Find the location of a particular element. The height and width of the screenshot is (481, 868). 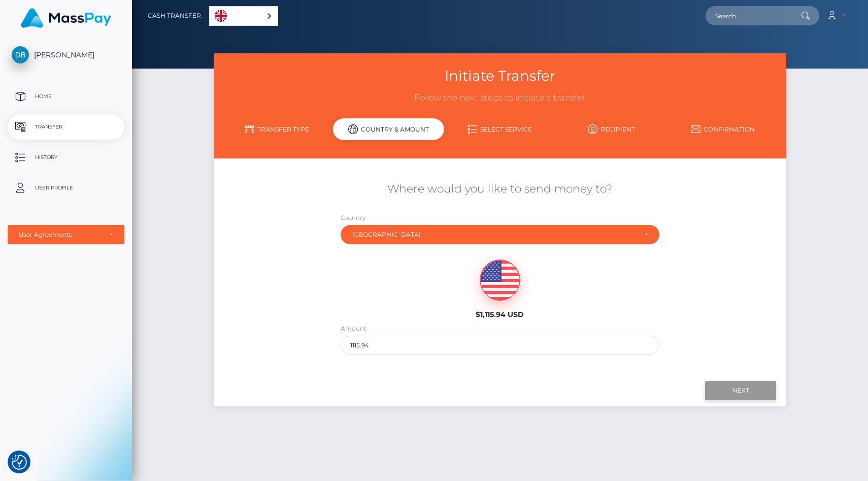

a: English is located at coordinates (244, 16).